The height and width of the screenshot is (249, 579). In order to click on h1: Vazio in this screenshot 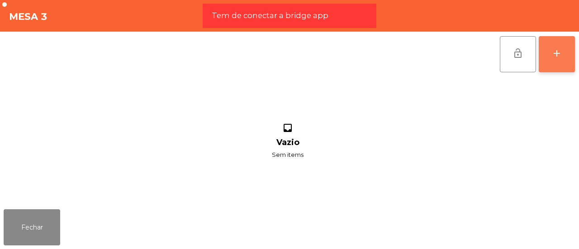, I will do `click(288, 142)`.